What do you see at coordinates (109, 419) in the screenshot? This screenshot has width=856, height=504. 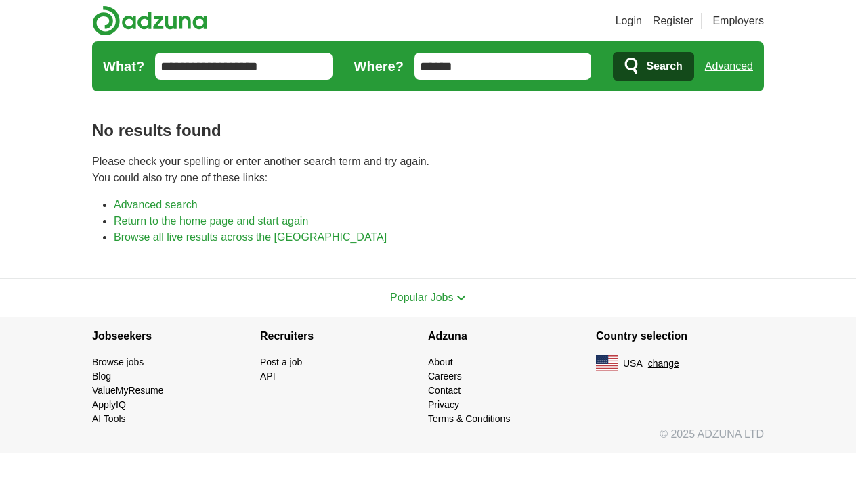 I see `a: AI Tools` at bounding box center [109, 419].